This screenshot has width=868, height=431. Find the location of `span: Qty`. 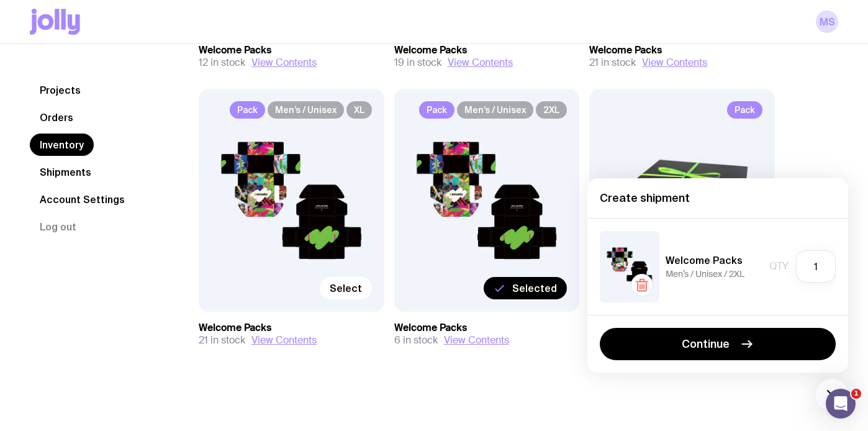

span: Qty is located at coordinates (779, 267).